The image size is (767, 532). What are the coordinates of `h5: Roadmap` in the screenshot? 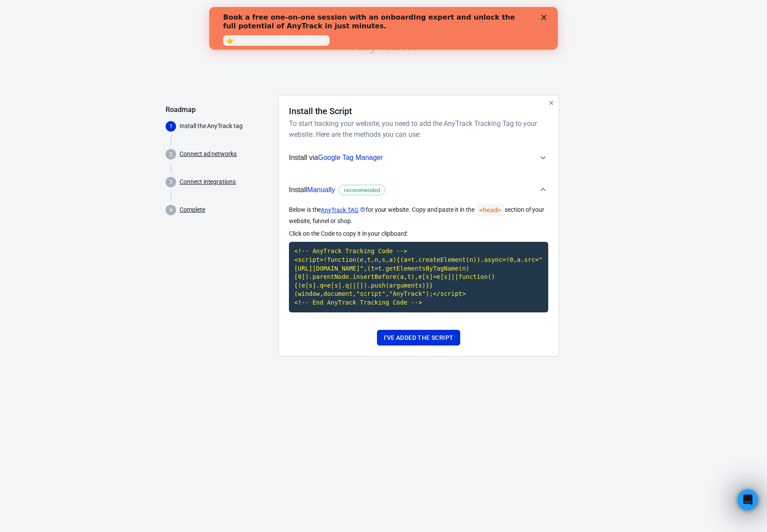 It's located at (219, 110).